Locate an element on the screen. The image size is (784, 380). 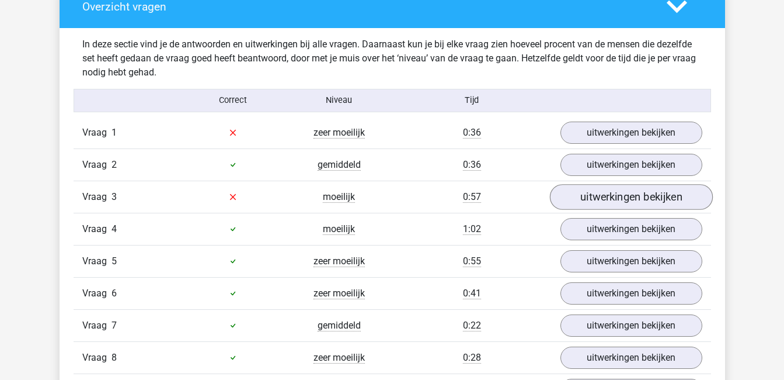
span: 0:22 is located at coordinates (472, 325).